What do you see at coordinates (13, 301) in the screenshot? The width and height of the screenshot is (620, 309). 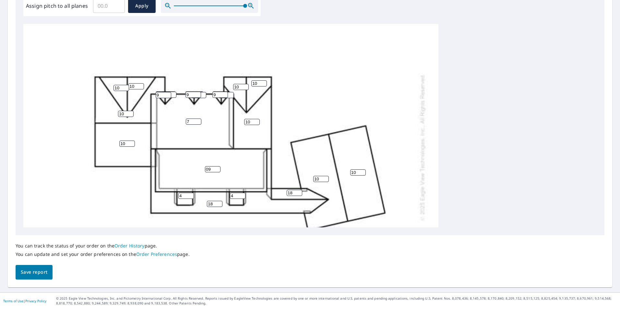 I see `a: Terms of Use` at bounding box center [13, 301].